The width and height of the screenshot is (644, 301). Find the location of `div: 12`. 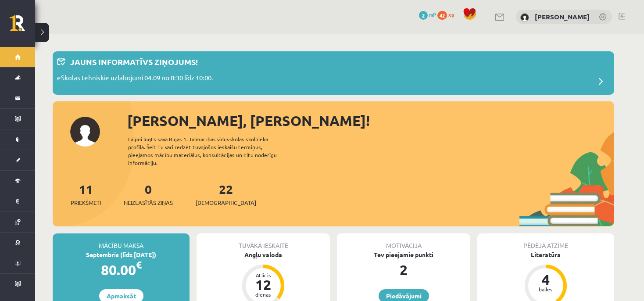

div: 12 is located at coordinates (263, 285).